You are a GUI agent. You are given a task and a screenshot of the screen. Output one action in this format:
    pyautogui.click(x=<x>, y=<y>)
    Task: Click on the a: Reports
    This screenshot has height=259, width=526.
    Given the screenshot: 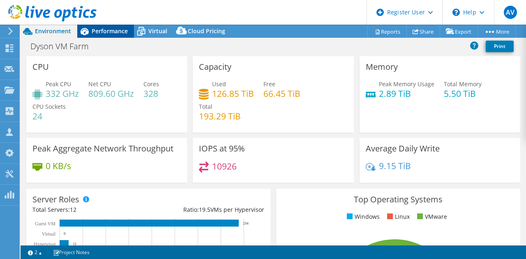 What is the action you would take?
    pyautogui.click(x=387, y=31)
    